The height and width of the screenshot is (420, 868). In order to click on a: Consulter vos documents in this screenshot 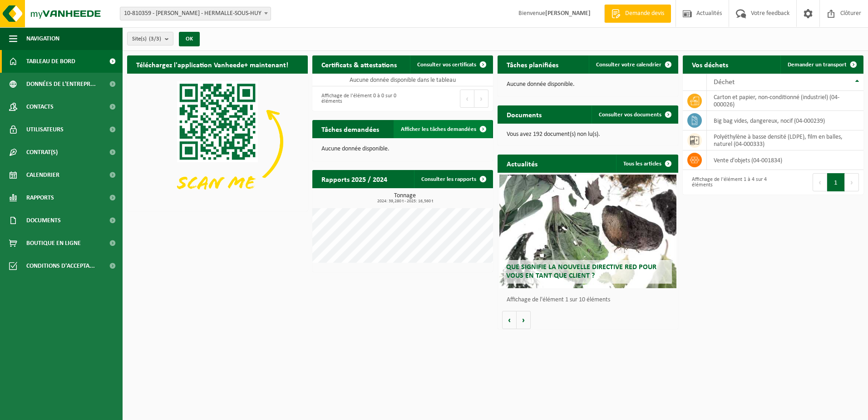, I will do `click(634, 114)`.